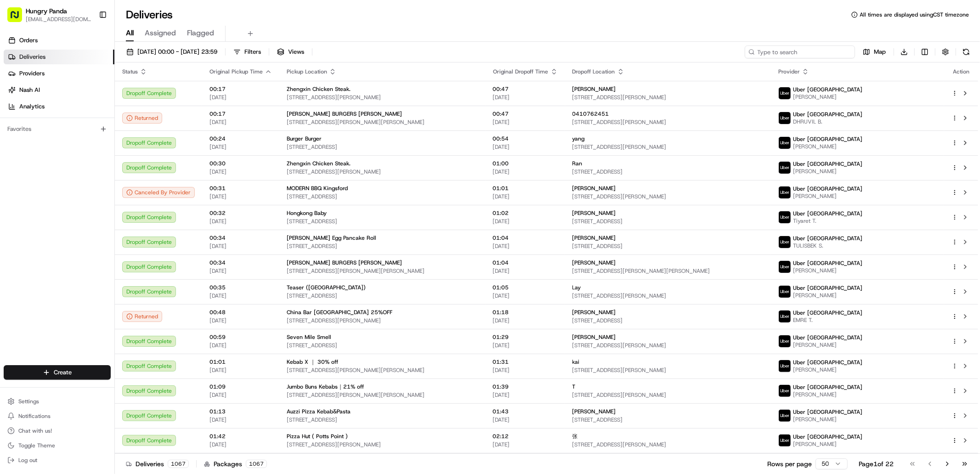  I want to click on span: Chat with us!, so click(35, 431).